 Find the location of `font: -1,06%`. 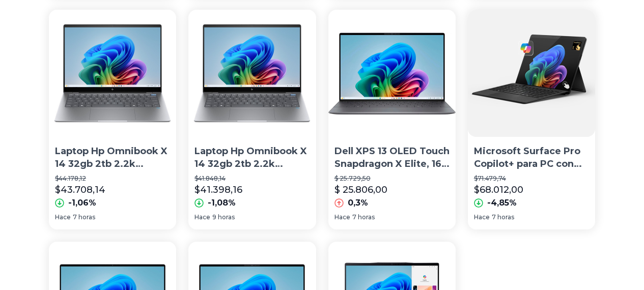

font: -1,06% is located at coordinates (82, 203).